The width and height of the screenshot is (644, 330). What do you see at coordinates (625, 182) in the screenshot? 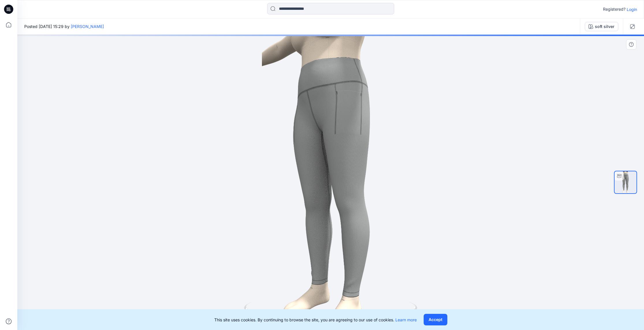
I see `img: turntable-11-10-2025-19:30:04` at bounding box center [625, 182].